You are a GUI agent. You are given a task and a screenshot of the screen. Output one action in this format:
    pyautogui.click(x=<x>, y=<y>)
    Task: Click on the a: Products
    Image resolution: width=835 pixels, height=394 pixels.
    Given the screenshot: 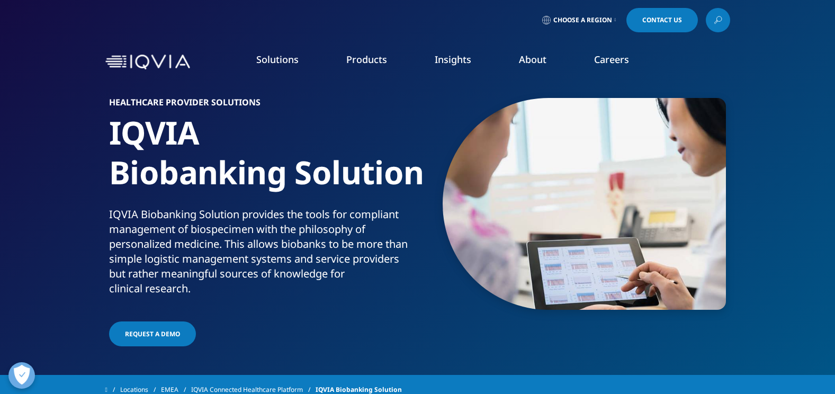 What is the action you would take?
    pyautogui.click(x=366, y=59)
    